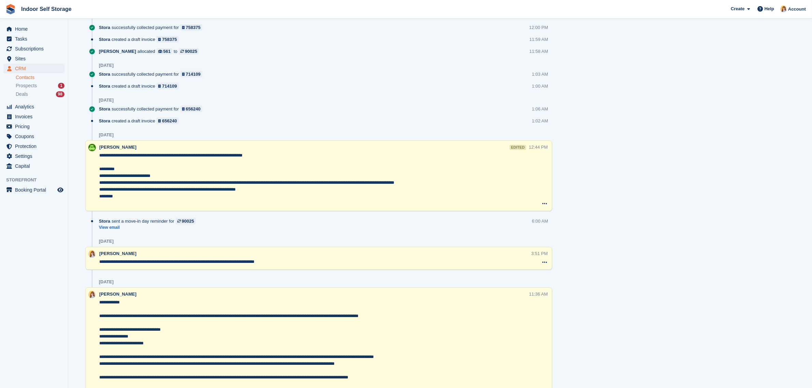 The width and height of the screenshot is (812, 388). What do you see at coordinates (539, 51) in the screenshot?
I see `div: 11:58 AM` at bounding box center [539, 51].